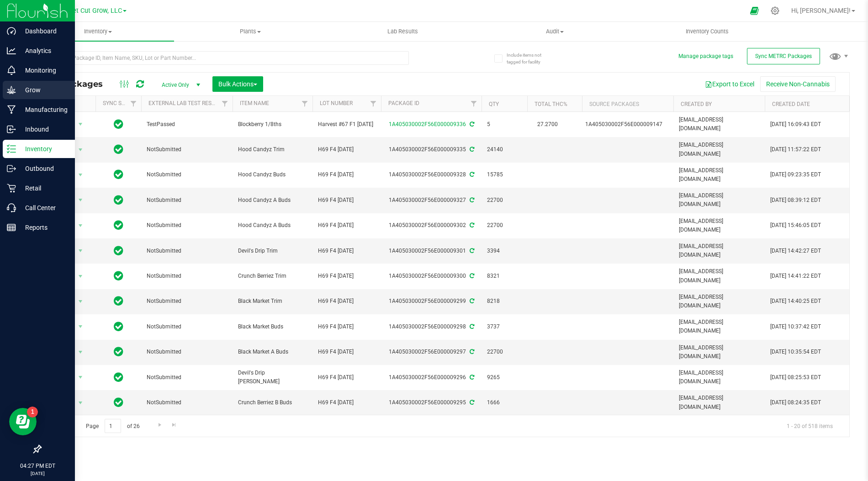 This screenshot has width=868, height=481. Describe the element at coordinates (547, 124) in the screenshot. I see `span: 27.2700` at that location.